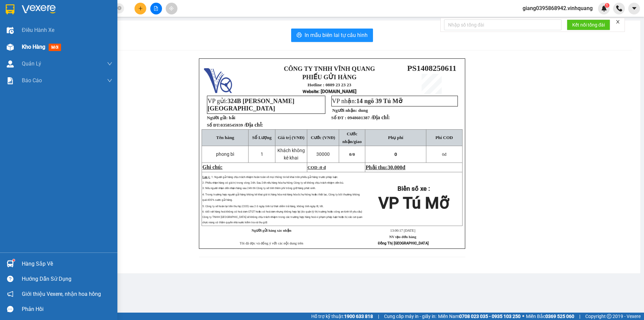  Describe the element at coordinates (282, 214) in the screenshot. I see `span: 5: Công ty sẽ hoàn lại tiền thu hộ (COD) sau 2-3 ngày tính từ thời điểm trả hàng, không tính ngày...` at that location.